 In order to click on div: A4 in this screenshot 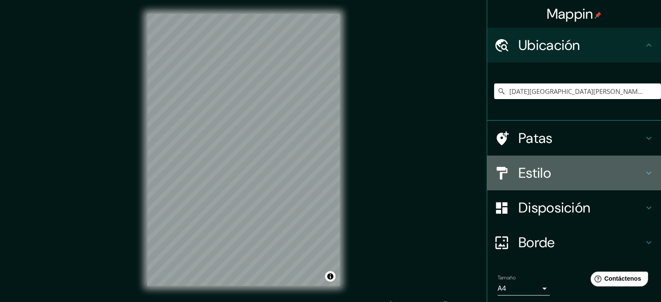, I will do `click(523, 288)`.